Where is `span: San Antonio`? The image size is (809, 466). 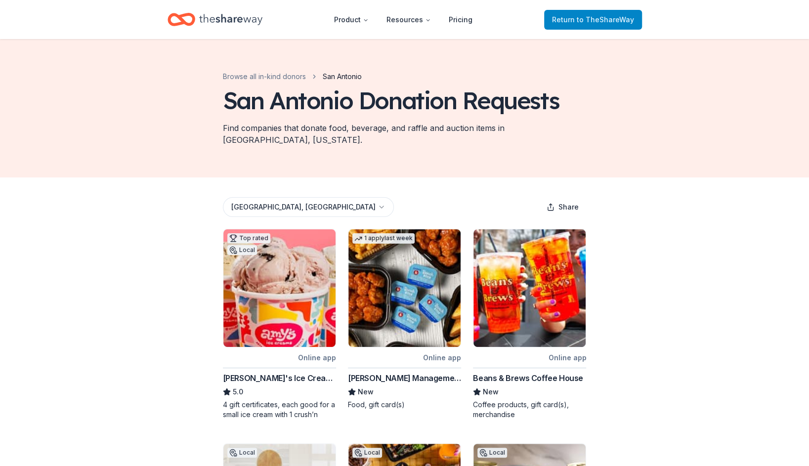 span: San Antonio is located at coordinates (342, 77).